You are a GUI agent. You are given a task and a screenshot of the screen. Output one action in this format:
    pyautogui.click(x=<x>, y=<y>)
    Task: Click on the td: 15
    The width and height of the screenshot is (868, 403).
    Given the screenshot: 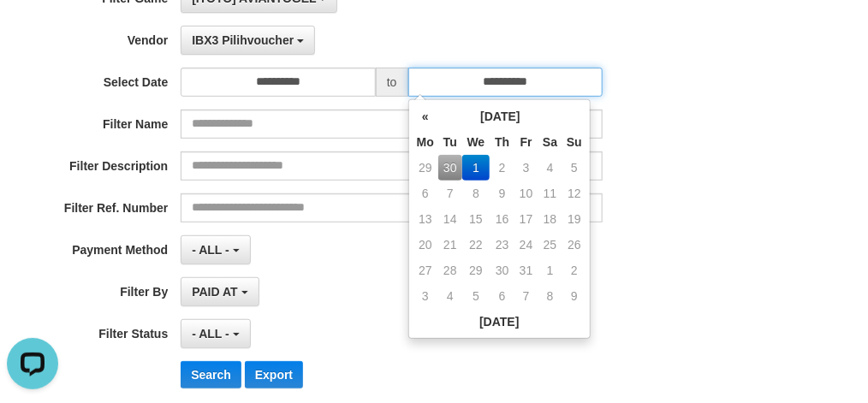 What is the action you would take?
    pyautogui.click(x=476, y=219)
    